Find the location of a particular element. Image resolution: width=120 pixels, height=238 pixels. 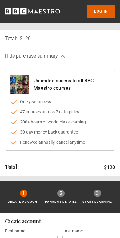

div: 2 is located at coordinates (61, 194).